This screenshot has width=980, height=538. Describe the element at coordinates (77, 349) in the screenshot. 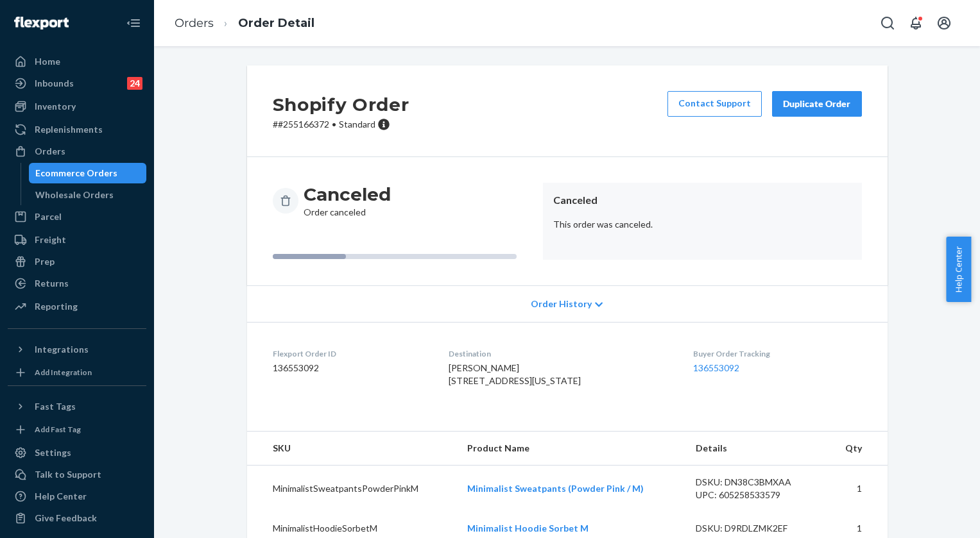

I see `button: Integrations` at that location.